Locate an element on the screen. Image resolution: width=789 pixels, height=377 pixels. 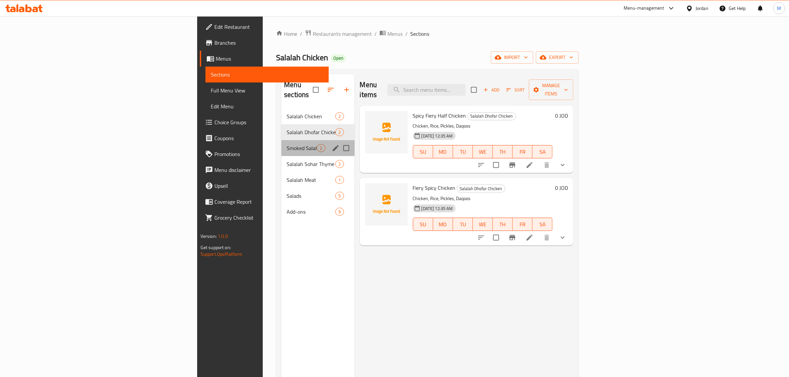
span: Restaurants management is located at coordinates (342, 34).